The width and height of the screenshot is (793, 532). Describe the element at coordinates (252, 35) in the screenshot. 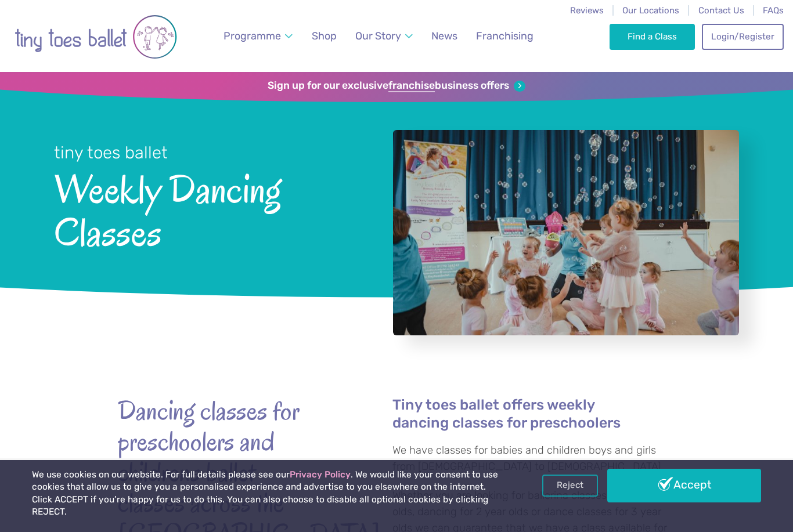

I see `span: Programme` at that location.